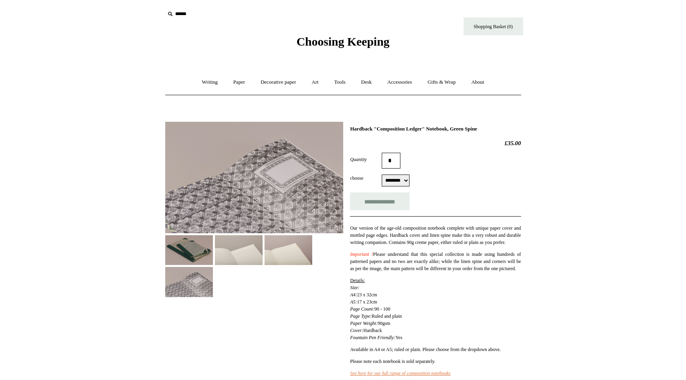 The height and width of the screenshot is (380, 686). I want to click on p: Available in A4 or A5; ruled or plain. Please choose from the dropdown above., so click(435, 350).